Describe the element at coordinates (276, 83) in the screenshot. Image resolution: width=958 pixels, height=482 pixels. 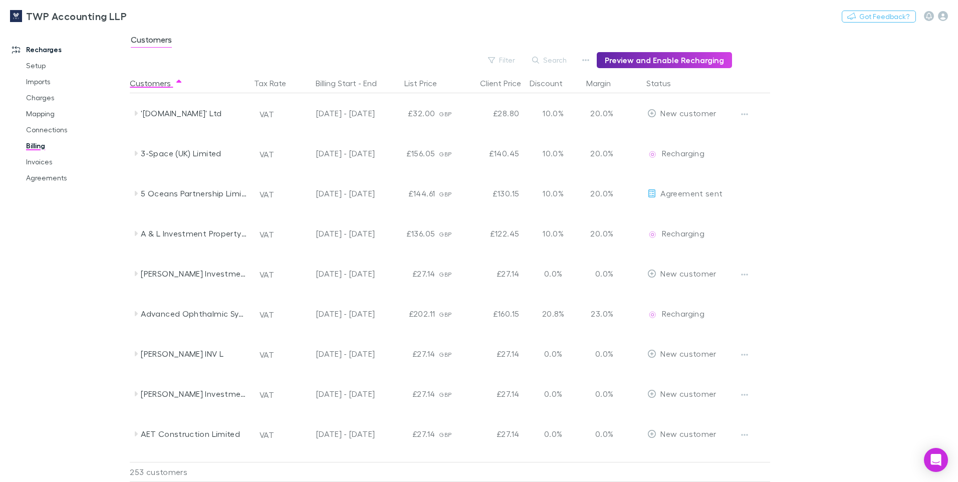
I see `div: Tax Rate` at that location.